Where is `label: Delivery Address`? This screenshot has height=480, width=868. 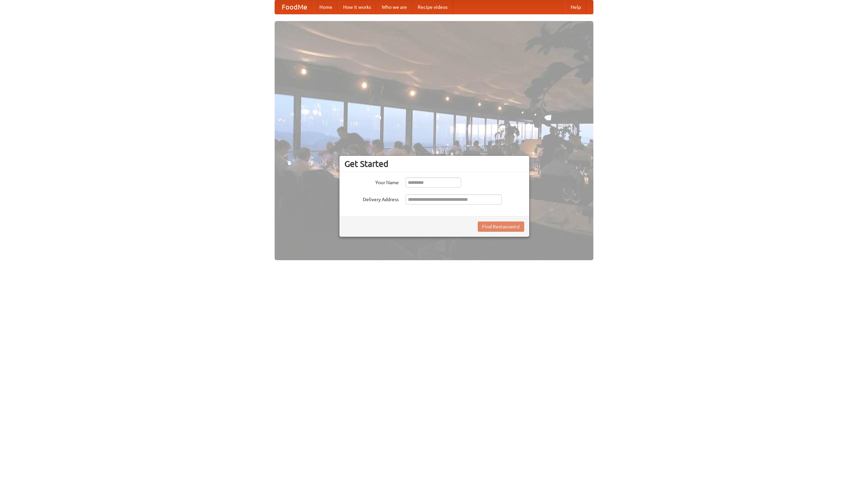 label: Delivery Address is located at coordinates (372, 199).